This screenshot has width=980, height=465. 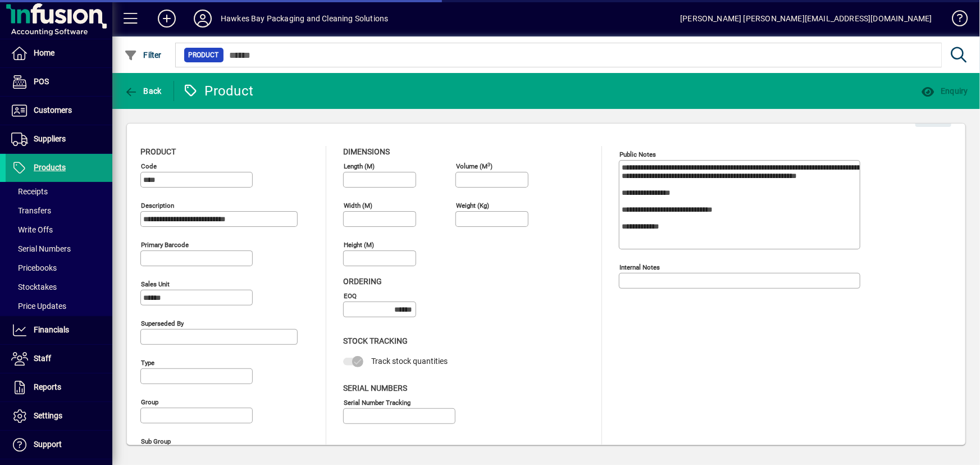 I want to click on a: Transfers, so click(x=59, y=211).